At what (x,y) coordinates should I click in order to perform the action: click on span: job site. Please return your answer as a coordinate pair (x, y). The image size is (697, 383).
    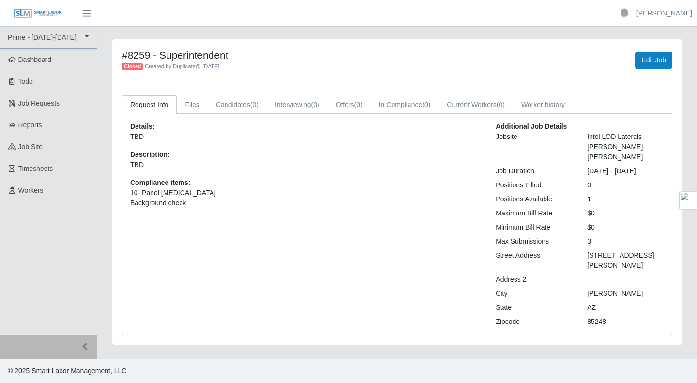
    Looking at the image, I should click on (30, 147).